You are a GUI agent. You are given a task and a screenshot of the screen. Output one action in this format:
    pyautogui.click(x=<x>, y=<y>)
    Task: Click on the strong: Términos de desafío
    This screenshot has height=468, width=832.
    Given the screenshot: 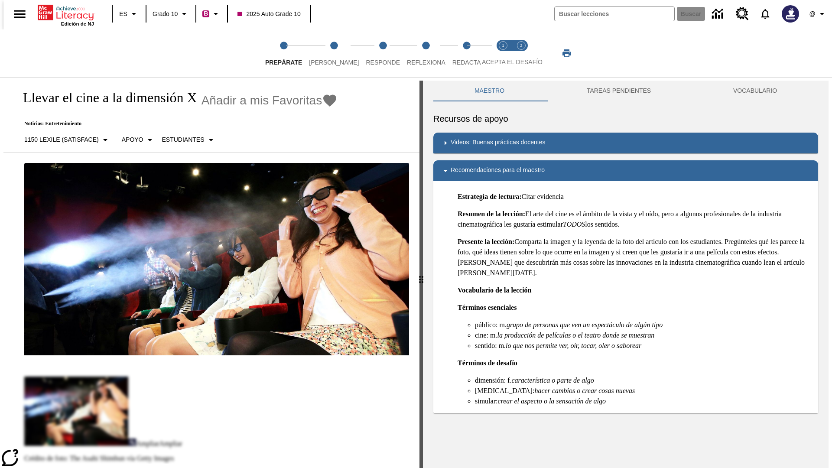 What is the action you would take?
    pyautogui.click(x=487, y=362)
    